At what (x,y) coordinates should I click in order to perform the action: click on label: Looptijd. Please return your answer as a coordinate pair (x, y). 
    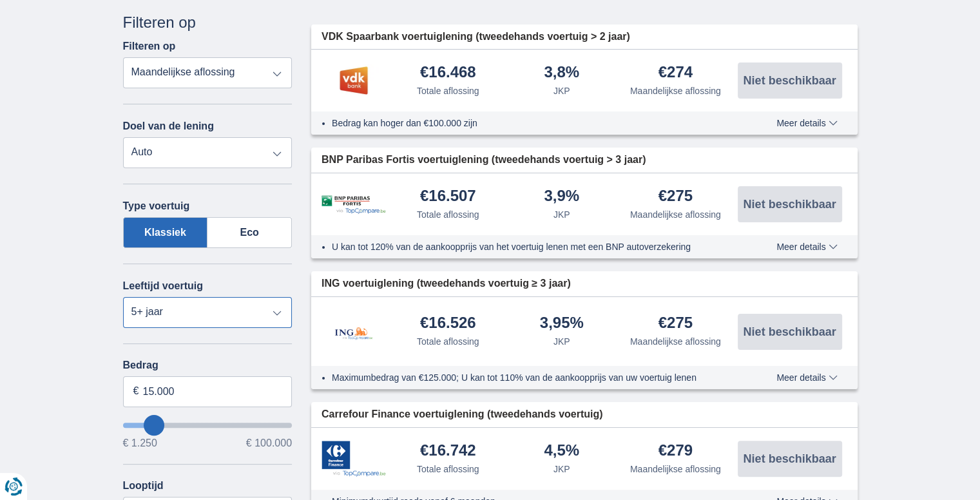
    Looking at the image, I should click on (143, 486).